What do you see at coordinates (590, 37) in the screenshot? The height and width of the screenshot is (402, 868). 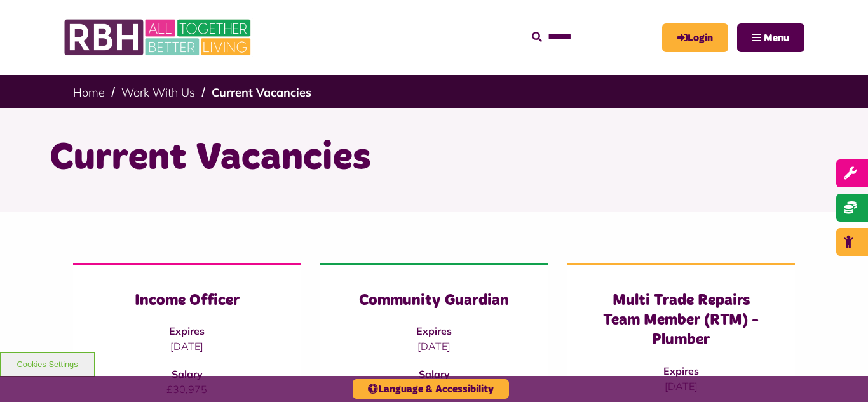 I see `input: Search` at bounding box center [590, 37].